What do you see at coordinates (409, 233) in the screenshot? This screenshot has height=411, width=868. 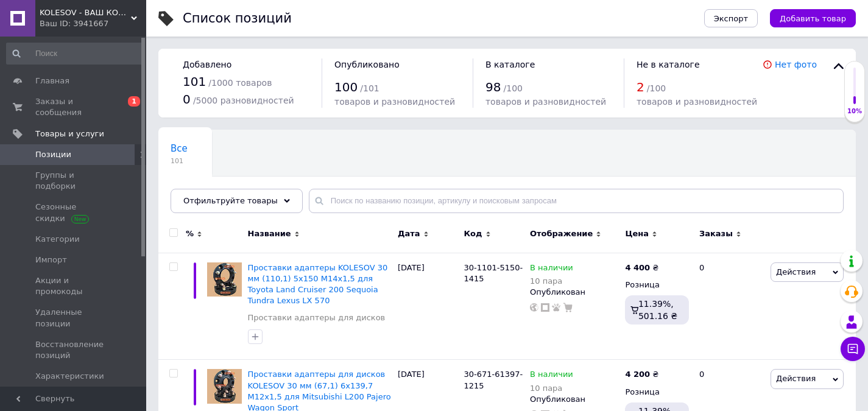 I see `span: Дата` at bounding box center [409, 233].